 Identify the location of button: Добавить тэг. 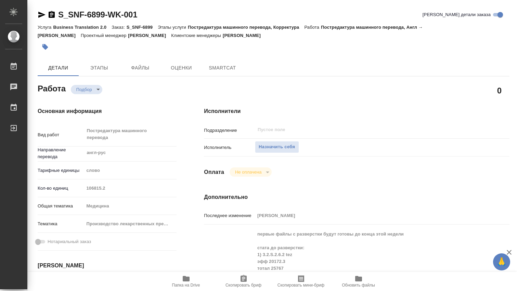
(45, 47).